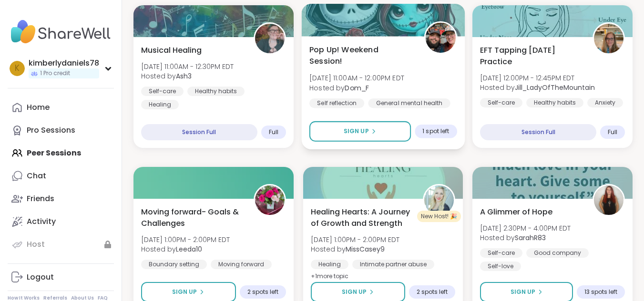 Image resolution: width=644 pixels, height=301 pixels. Describe the element at coordinates (360, 131) in the screenshot. I see `button: Sign Up` at that location.